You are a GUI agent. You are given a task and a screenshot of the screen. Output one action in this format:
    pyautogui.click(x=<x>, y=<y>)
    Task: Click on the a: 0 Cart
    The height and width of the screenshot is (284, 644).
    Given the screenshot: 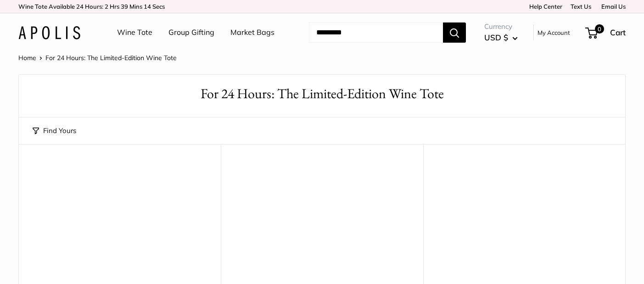 What is the action you would take?
    pyautogui.click(x=606, y=33)
    